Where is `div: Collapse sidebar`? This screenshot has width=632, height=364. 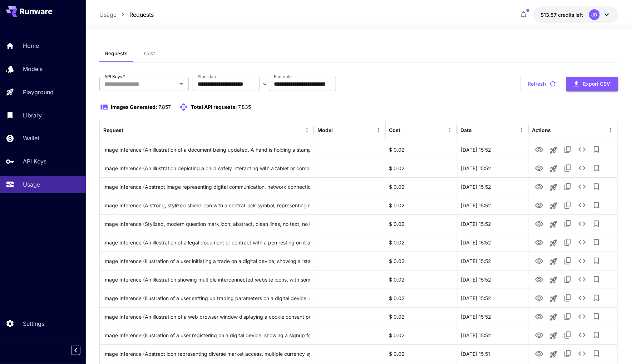 div: Collapse sidebar is located at coordinates (81, 351).